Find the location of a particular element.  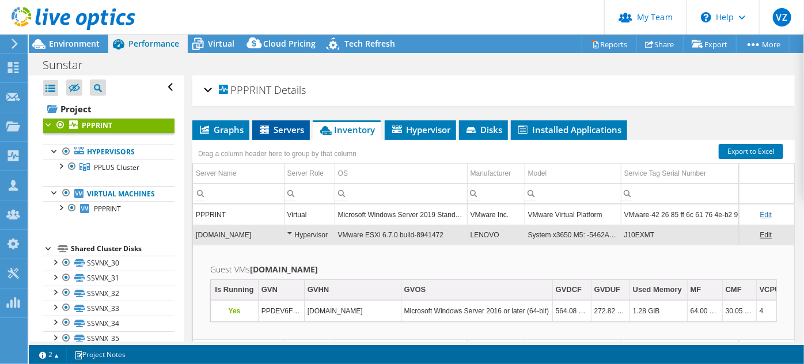

a: Hypervisors is located at coordinates (109, 152).